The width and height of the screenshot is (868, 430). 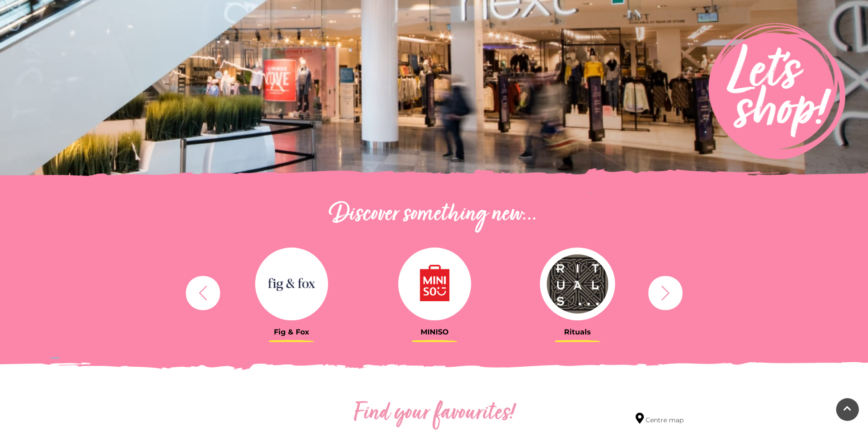 What do you see at coordinates (434, 414) in the screenshot?
I see `h2: Find your favourites!` at bounding box center [434, 414].